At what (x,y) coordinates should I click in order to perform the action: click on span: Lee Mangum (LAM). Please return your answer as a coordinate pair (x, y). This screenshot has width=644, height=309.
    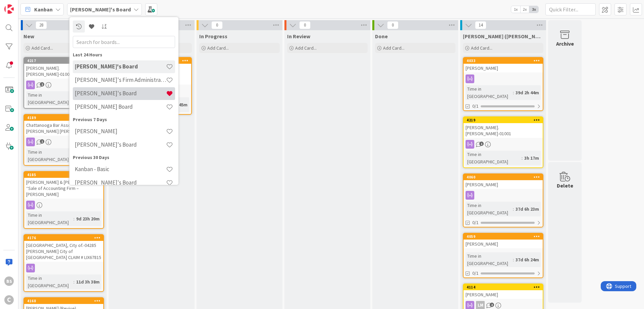
    Looking at the image, I should click on (503, 36).